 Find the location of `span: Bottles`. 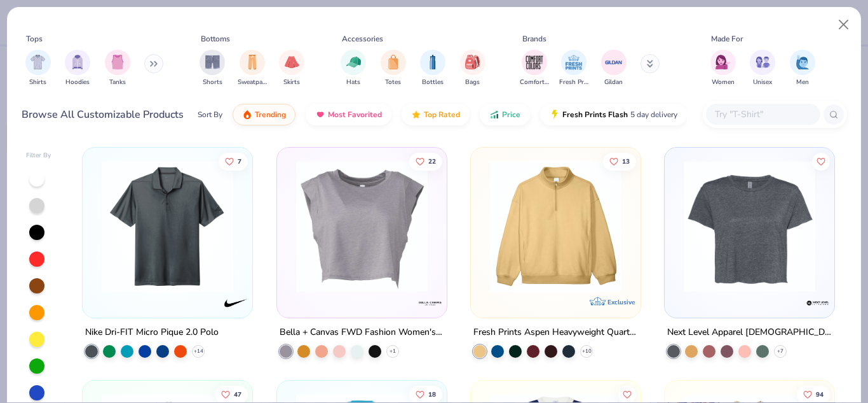

span: Bottles is located at coordinates (433, 82).